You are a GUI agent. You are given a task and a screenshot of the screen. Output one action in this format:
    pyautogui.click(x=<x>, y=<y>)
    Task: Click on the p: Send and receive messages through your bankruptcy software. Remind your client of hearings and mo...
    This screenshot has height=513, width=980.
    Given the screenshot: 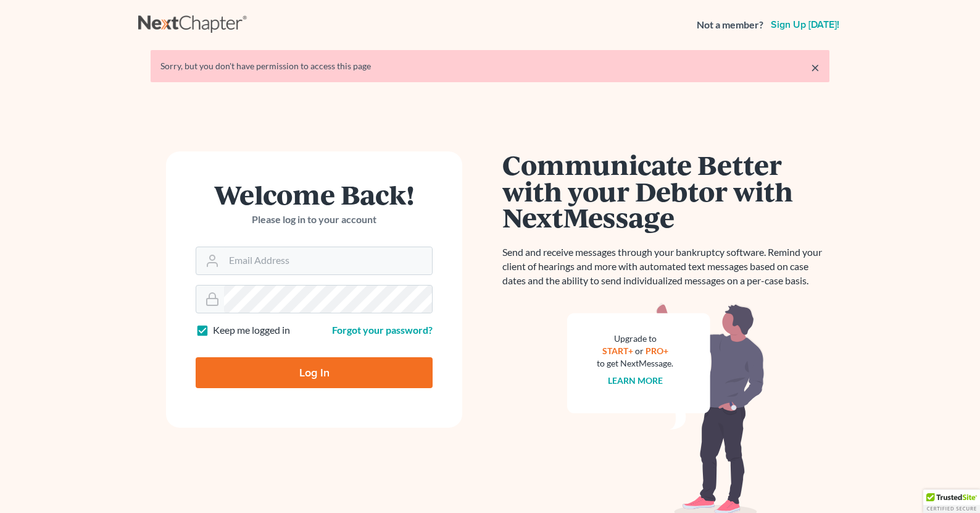 What is the action you would take?
    pyautogui.click(x=666, y=266)
    